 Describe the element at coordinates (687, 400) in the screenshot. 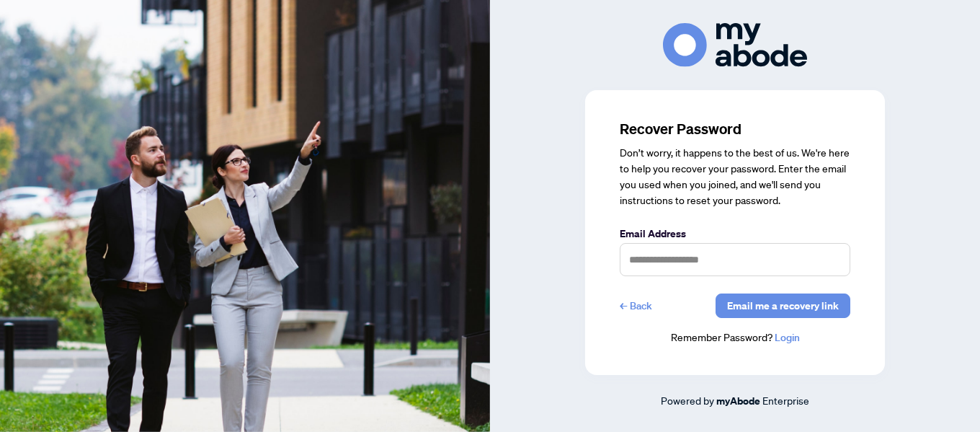

I see `span: Powered by` at that location.